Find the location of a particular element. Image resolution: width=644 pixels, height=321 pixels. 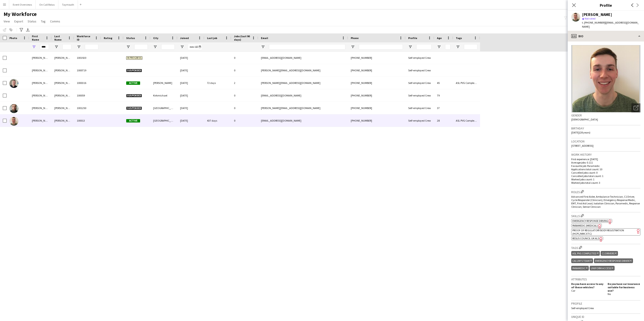

span: Profile is located at coordinates (413, 38).